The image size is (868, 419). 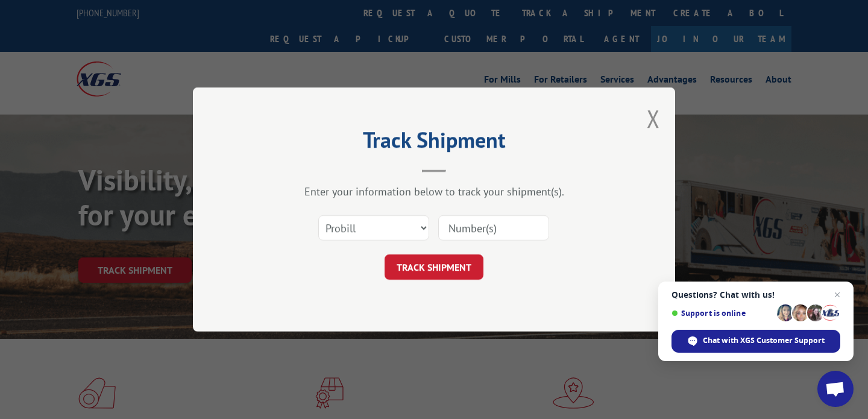 I want to click on div: Open chat, so click(x=836, y=389).